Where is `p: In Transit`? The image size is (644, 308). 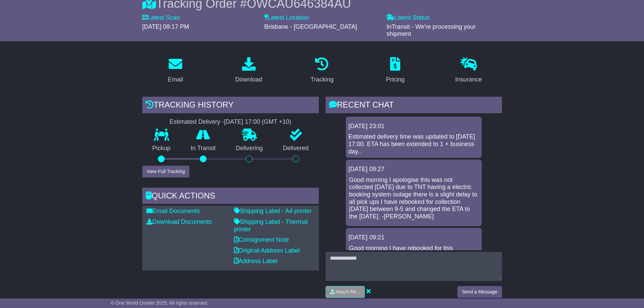
p: In Transit is located at coordinates (203, 148).